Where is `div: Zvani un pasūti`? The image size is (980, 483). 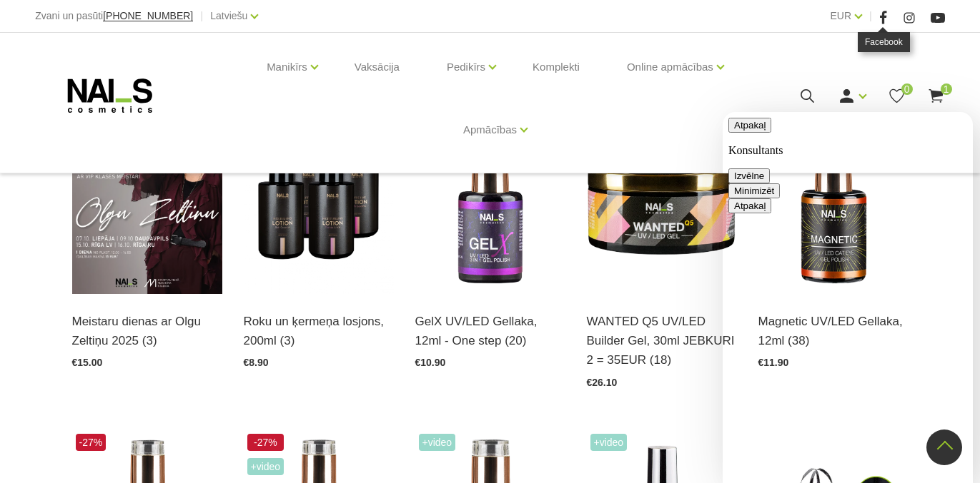
div: Zvani un pasūti is located at coordinates (113, 16).